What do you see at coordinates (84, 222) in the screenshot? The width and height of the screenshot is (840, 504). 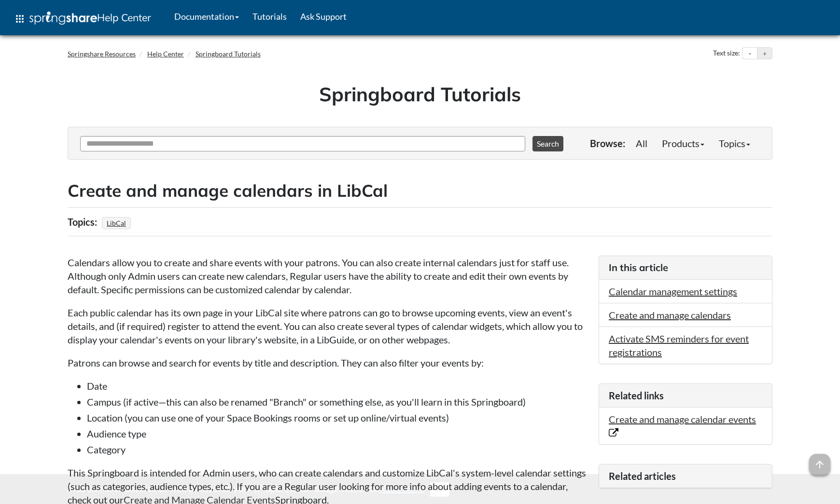 I see `div: Topics:` at bounding box center [84, 222].